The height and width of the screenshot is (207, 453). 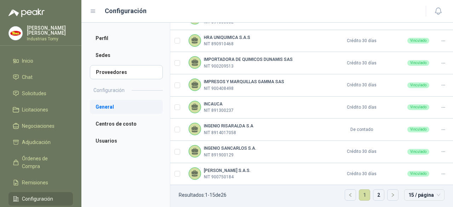 I want to click on li: Página anterior, so click(x=350, y=195).